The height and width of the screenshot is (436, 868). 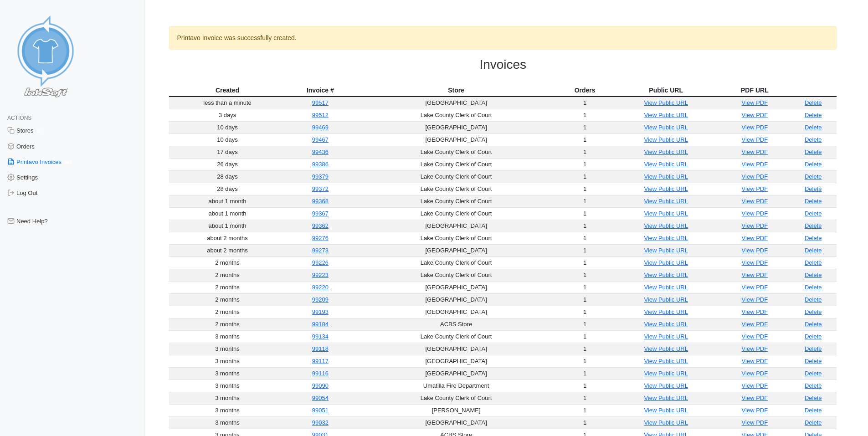 I want to click on span: 12, so click(x=39, y=132).